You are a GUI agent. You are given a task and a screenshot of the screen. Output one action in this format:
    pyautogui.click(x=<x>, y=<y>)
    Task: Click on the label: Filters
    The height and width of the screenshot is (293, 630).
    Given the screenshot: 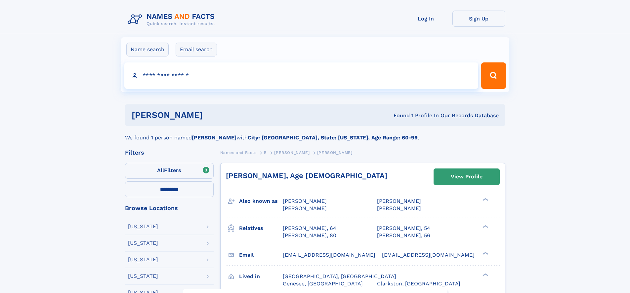 What is the action you would take?
    pyautogui.click(x=169, y=171)
    